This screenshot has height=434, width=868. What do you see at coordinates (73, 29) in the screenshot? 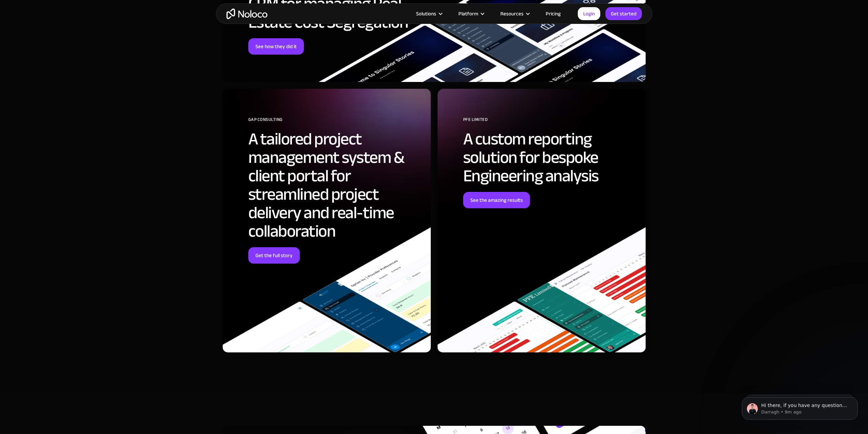
I see `p: Message from Darragh, sent 9m ago` at bounding box center [73, 29].